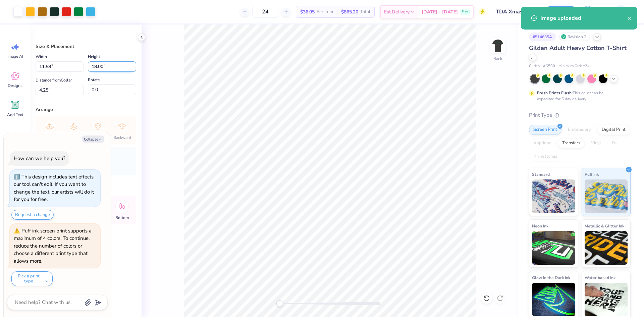  What do you see at coordinates (542, 143) in the screenshot?
I see `div: Applique` at bounding box center [542, 143].